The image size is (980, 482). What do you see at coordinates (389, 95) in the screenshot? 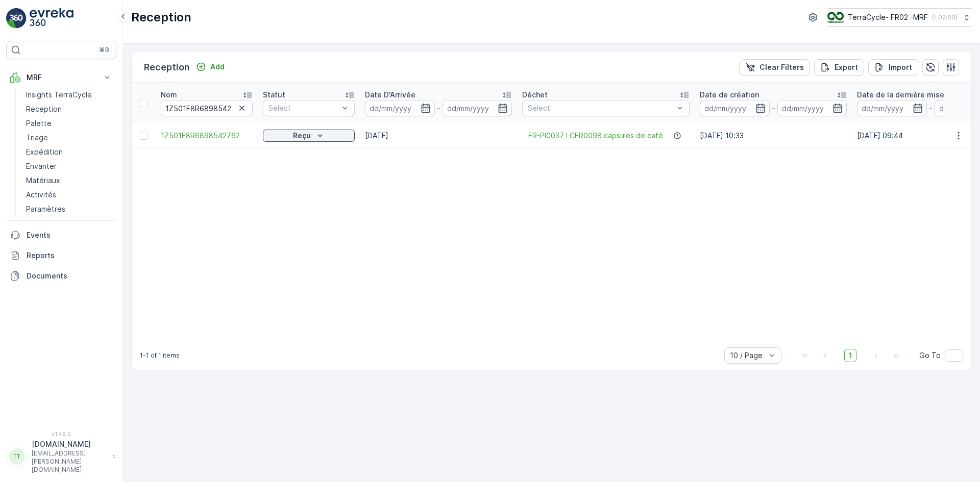
I see `p: Date D'Arrivée` at bounding box center [389, 95].